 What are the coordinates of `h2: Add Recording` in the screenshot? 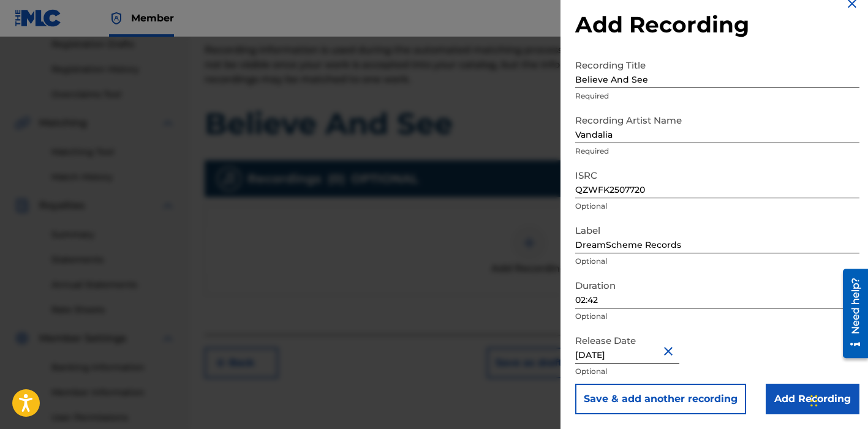 It's located at (717, 25).